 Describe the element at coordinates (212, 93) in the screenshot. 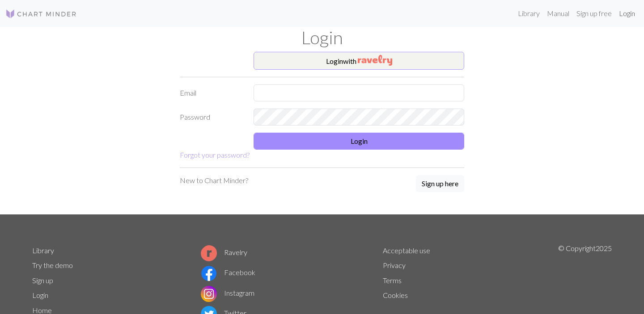

I see `label: Email` at that location.